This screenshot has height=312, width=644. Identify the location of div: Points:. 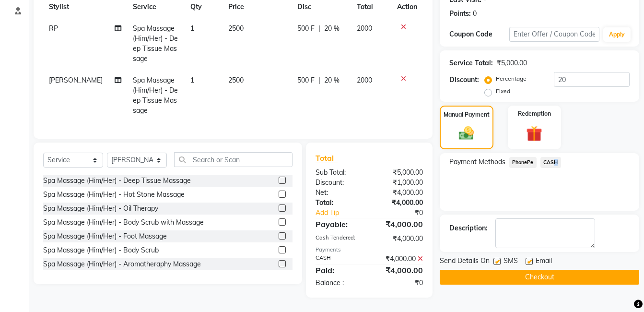
(460, 13).